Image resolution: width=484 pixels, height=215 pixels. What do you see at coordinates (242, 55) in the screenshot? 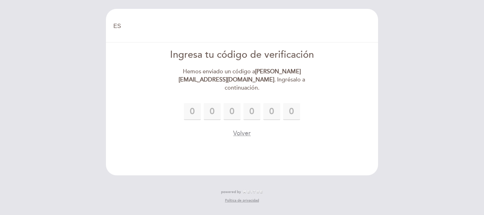
I see `div: Ingresa tu código de verificación` at bounding box center [242, 55].